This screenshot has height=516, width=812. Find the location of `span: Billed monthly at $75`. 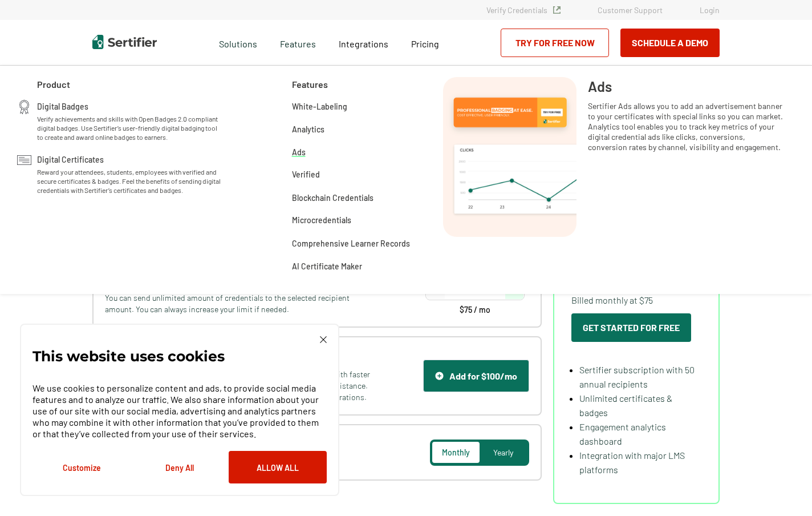

span: Billed monthly at $75 is located at coordinates (612, 300).